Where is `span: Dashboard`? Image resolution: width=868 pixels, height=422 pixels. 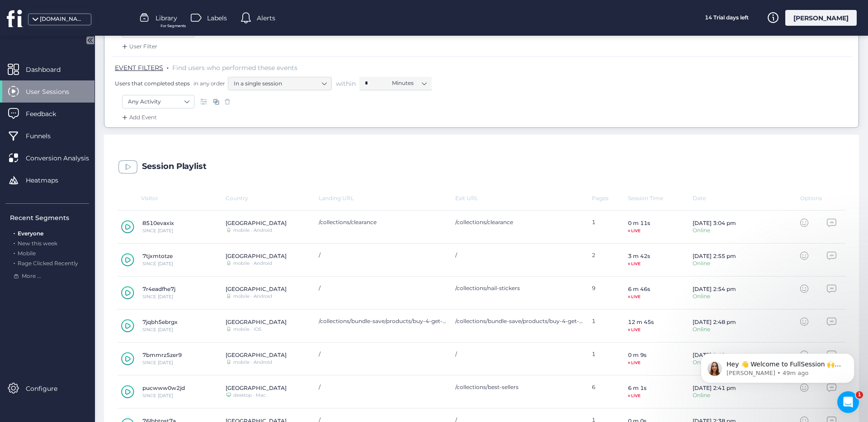 span: Dashboard is located at coordinates (50, 70).